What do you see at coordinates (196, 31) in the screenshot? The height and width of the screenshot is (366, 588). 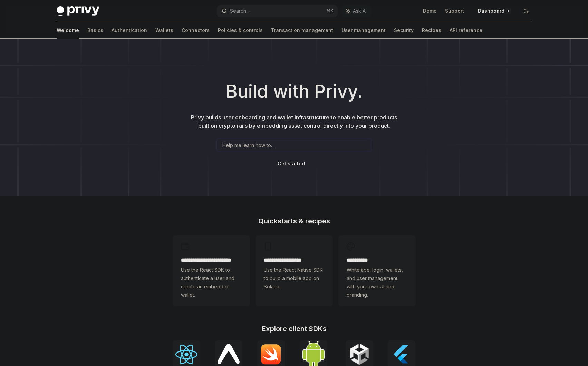 I see `a: Connectors` at bounding box center [196, 31].